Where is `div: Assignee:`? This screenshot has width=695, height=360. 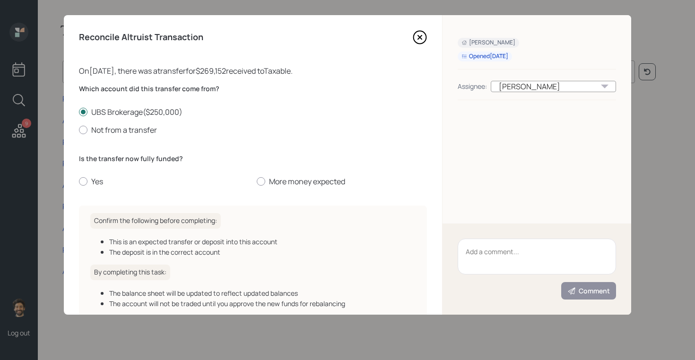
div: Assignee: is located at coordinates (472, 86).